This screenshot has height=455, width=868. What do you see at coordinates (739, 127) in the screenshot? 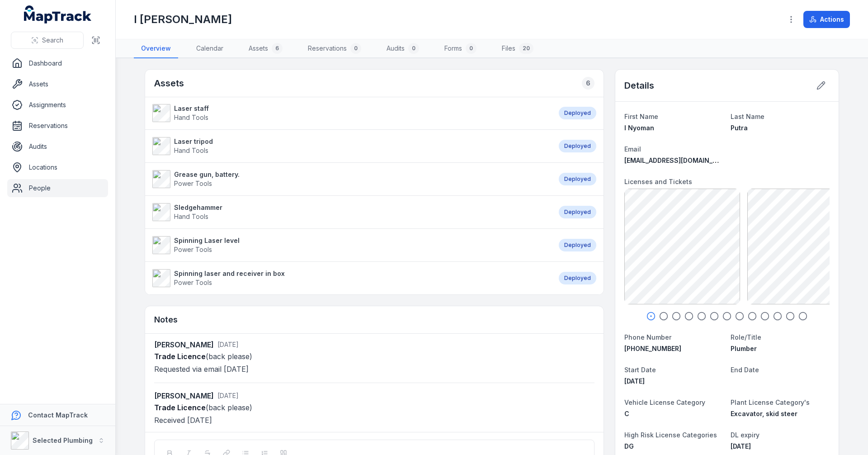
I see `span: Putra` at bounding box center [739, 127].